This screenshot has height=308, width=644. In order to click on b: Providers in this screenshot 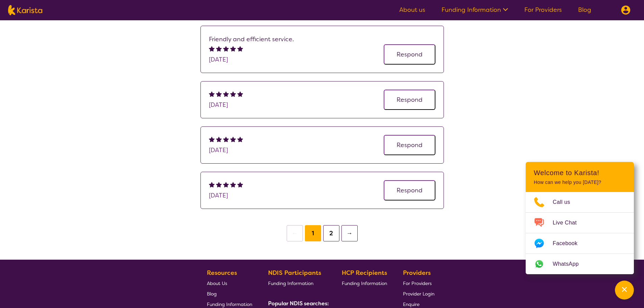, I will do `click(417, 273)`.